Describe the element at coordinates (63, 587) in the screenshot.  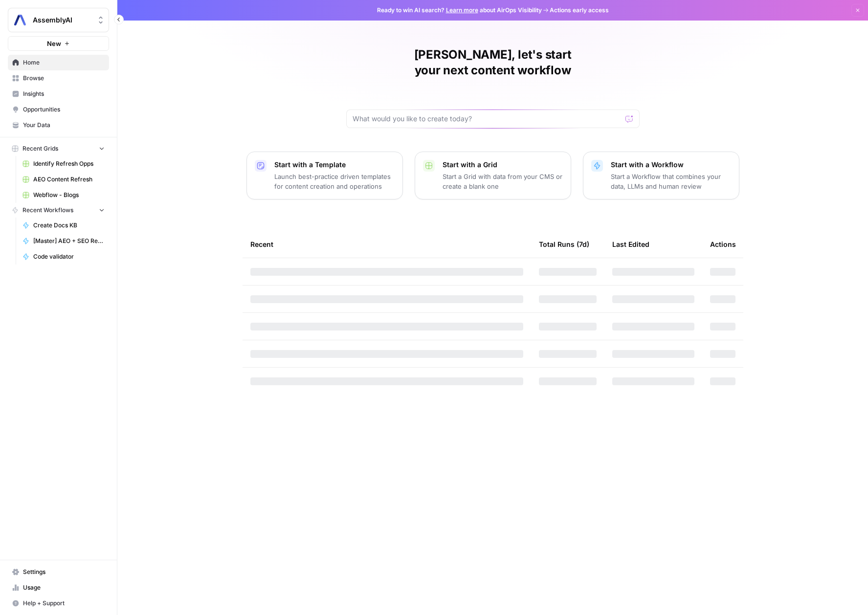
I see `span: Usage` at that location.